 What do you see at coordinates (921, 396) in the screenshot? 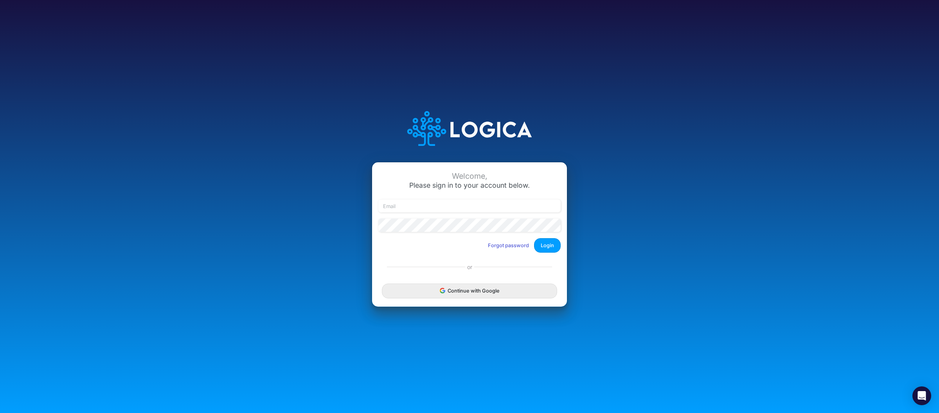
I see `div: Open Intercom Messenger` at bounding box center [921, 396].